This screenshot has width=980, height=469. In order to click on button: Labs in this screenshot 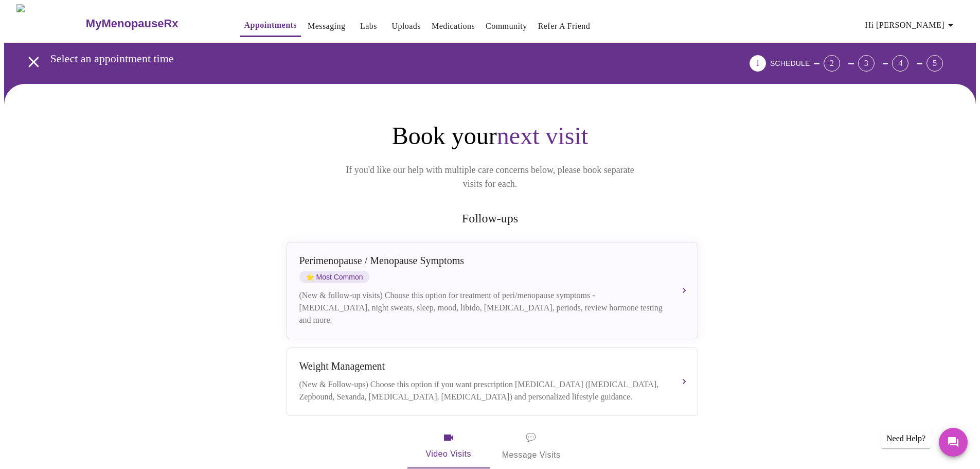, I will do `click(369, 26)`.